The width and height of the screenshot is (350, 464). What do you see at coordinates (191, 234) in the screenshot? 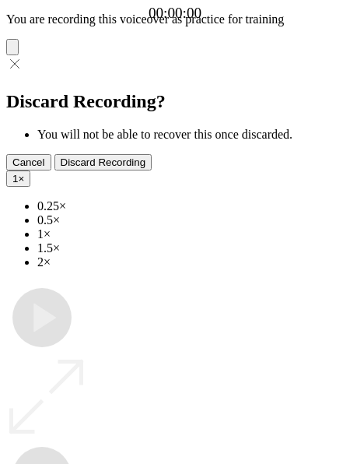
I see `li: 1×` at bounding box center [191, 234].